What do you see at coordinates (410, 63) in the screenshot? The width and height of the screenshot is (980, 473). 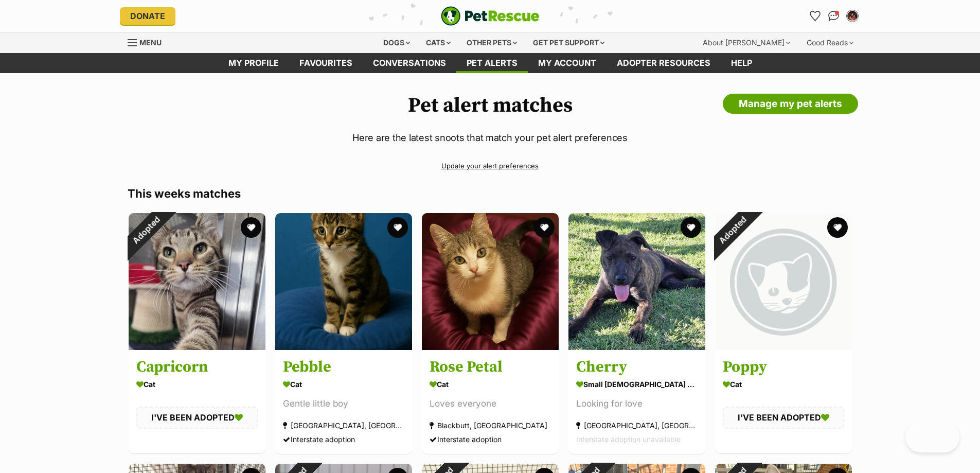 I see `a: conversations` at bounding box center [410, 63].